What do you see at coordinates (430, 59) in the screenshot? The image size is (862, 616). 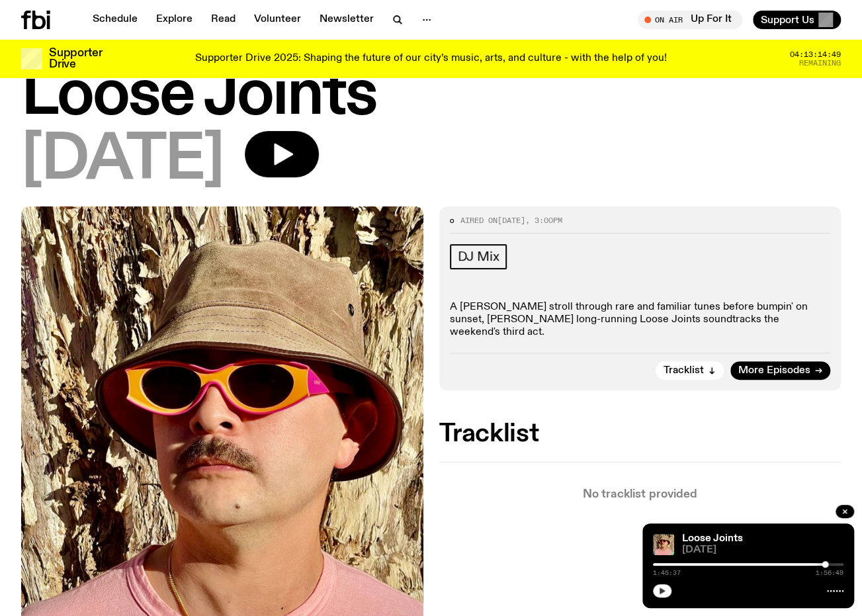 I see `p: Supporter Drive 2025: Shaping the future of our city’s music, arts, and culture - with the help o...` at bounding box center [430, 59].